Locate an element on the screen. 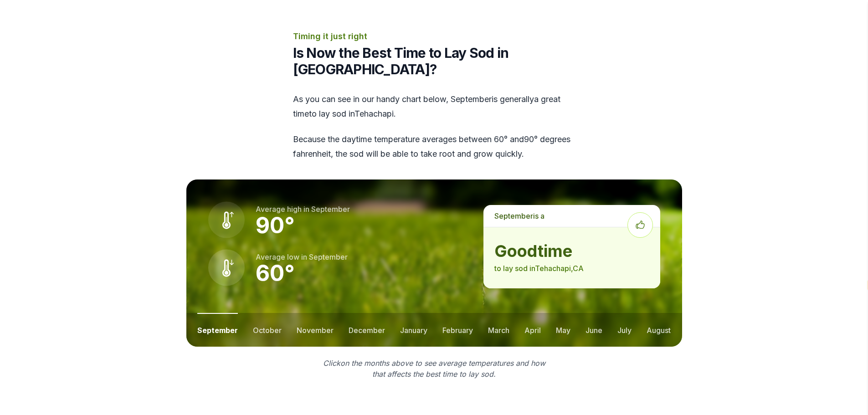 The image size is (868, 415). p: Average high in is located at coordinates (303, 209).